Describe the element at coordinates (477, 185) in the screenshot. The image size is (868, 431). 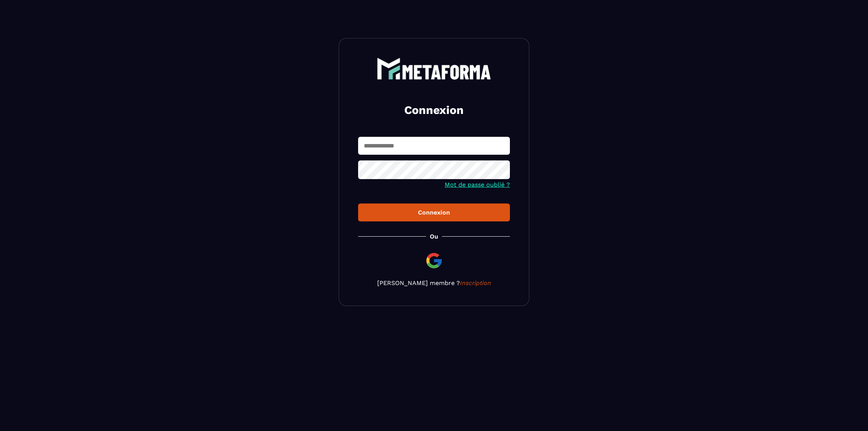
I see `a: Mot de passe oublié ?` at that location.